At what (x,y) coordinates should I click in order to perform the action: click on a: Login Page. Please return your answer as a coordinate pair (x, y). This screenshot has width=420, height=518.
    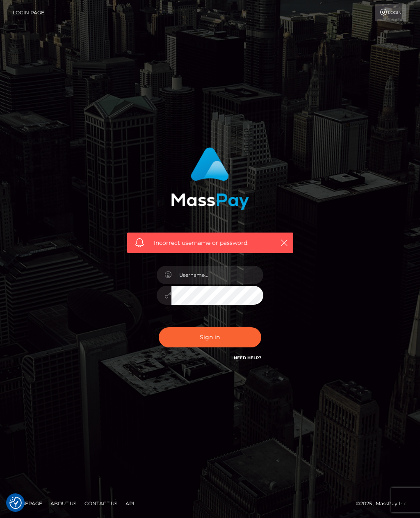
    Looking at the image, I should click on (28, 13).